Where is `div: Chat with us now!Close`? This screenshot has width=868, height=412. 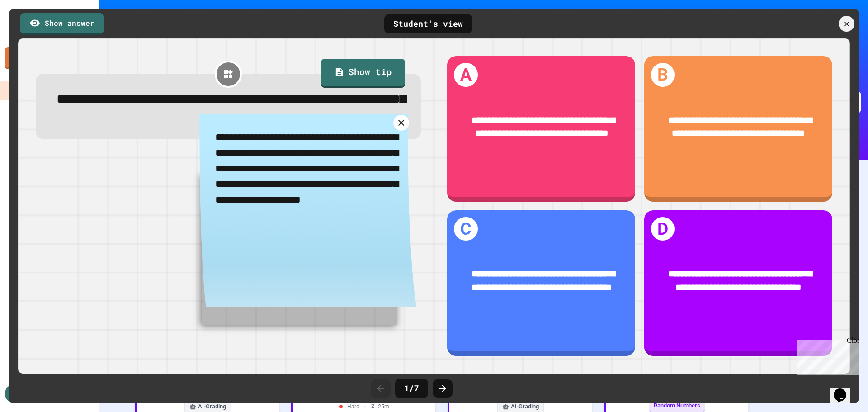
div: Chat with us now!Close is located at coordinates (33, 30).